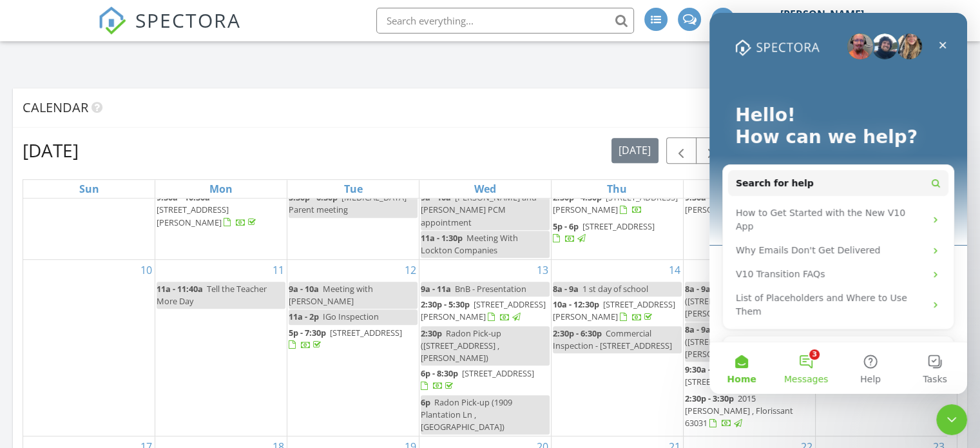  What do you see at coordinates (436, 289) in the screenshot?
I see `span: 9a - 11a` at bounding box center [436, 289].